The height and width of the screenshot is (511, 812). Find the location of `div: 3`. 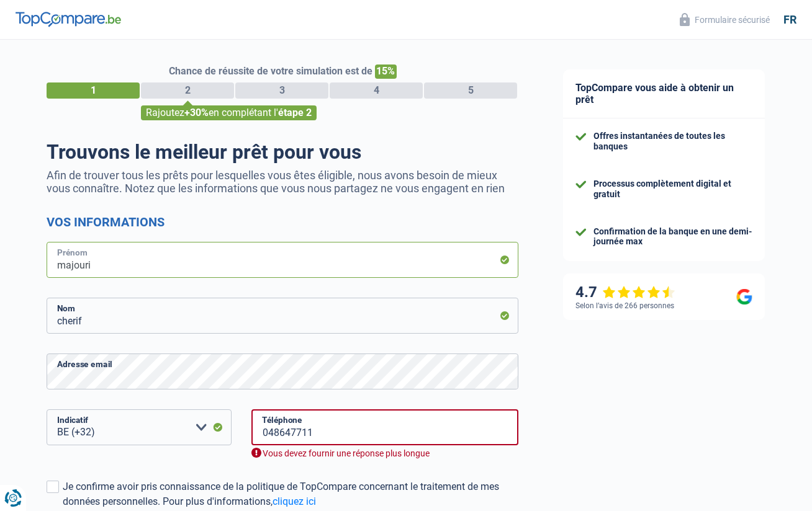

div: 3 is located at coordinates (282, 91).